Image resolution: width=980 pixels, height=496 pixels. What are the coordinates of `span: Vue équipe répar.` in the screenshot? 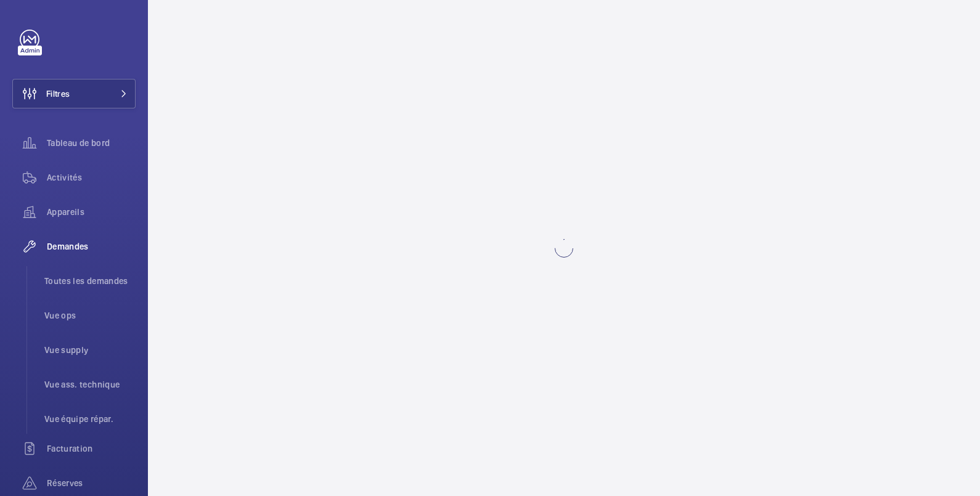 It's located at (90, 420).